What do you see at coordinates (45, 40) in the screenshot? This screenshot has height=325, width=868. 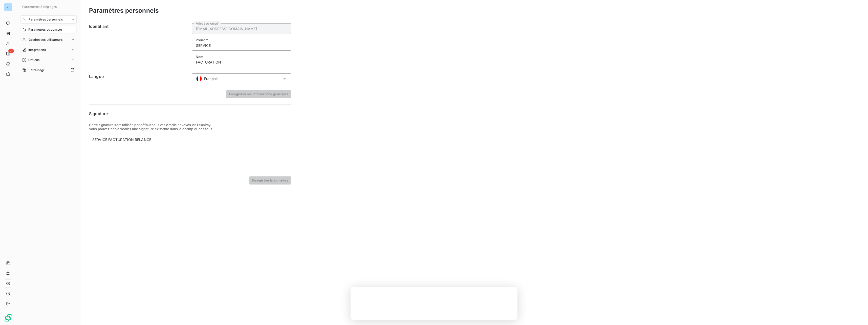 I see `span: Gestion des utilisateurs` at bounding box center [45, 40].